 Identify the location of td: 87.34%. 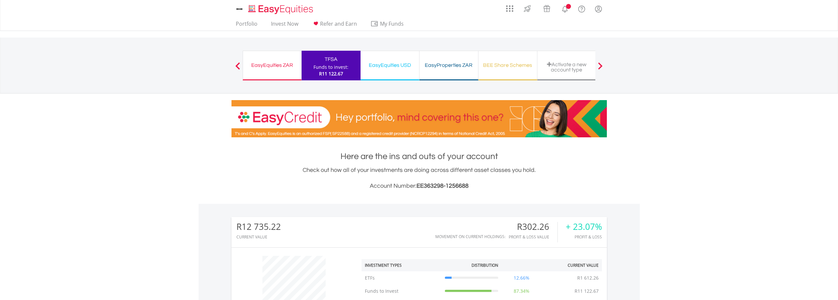
(521, 291).